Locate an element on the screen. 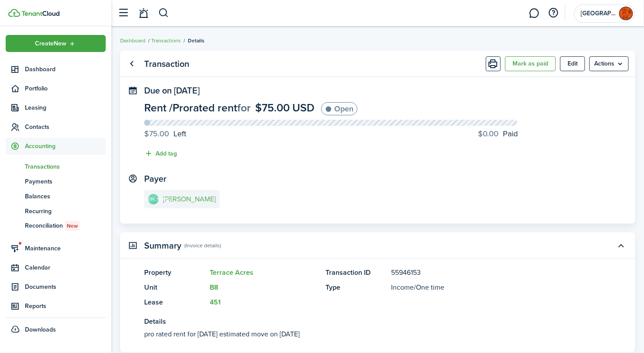  a: Recurring is located at coordinates (56, 211).